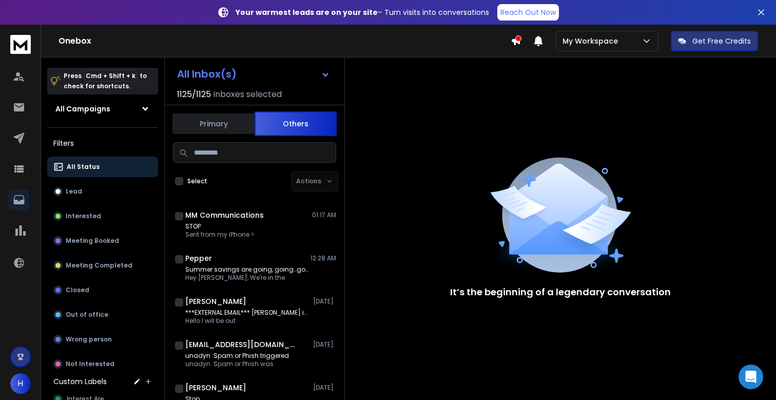 Image resolution: width=776 pixels, height=400 pixels. What do you see at coordinates (103, 167) in the screenshot?
I see `button: All Status` at bounding box center [103, 167].